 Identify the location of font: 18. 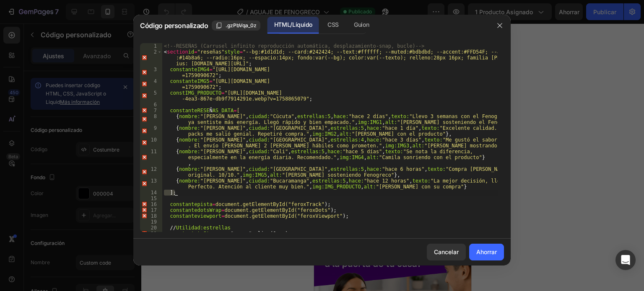
(154, 216).